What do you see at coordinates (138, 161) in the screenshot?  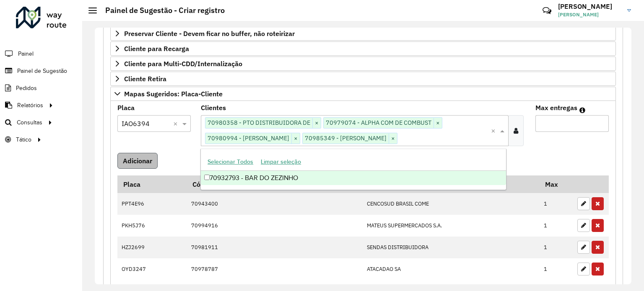 I see `button: Adicionar` at bounding box center [138, 161].